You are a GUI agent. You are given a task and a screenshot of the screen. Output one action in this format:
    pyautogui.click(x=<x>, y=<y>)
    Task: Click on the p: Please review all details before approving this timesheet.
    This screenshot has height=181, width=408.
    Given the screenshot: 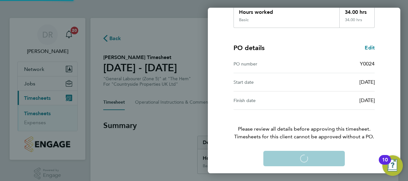 What is the action you would take?
    pyautogui.click(x=304, y=125)
    